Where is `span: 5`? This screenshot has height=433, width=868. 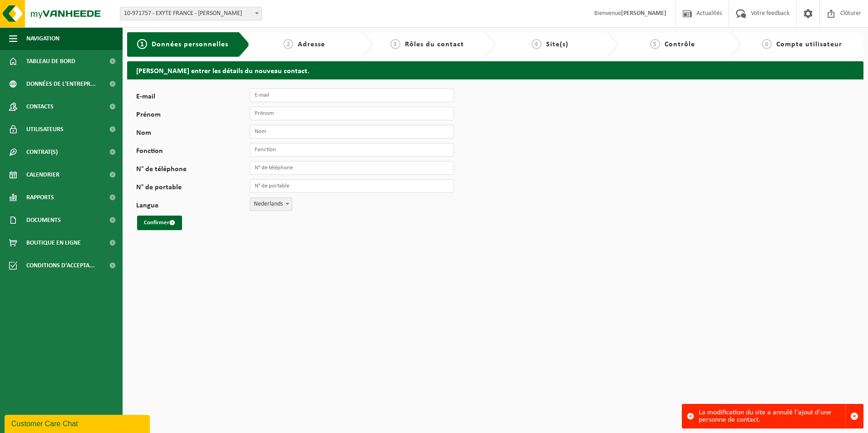
span: 5 is located at coordinates (655, 44).